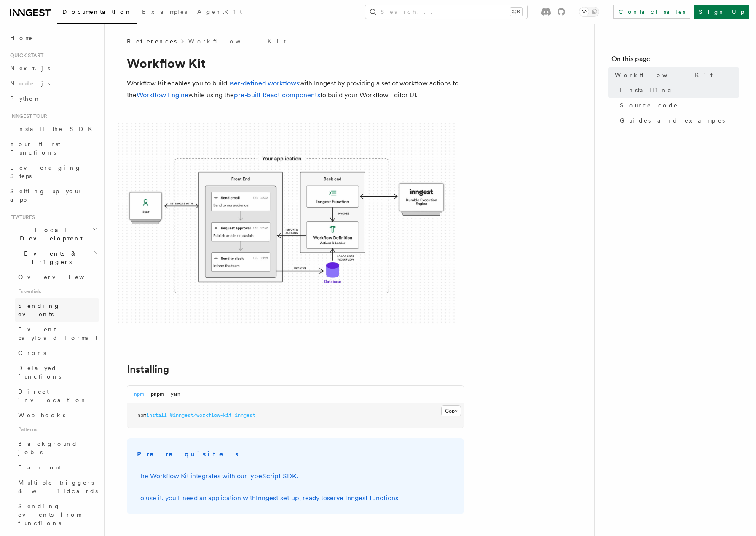  I want to click on span: Guides and examples, so click(672, 121).